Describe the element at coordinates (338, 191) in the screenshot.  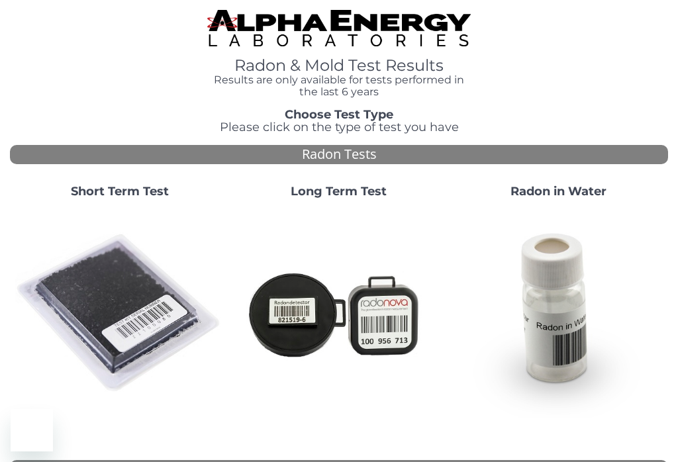
I see `strong: Long Term Test` at that location.